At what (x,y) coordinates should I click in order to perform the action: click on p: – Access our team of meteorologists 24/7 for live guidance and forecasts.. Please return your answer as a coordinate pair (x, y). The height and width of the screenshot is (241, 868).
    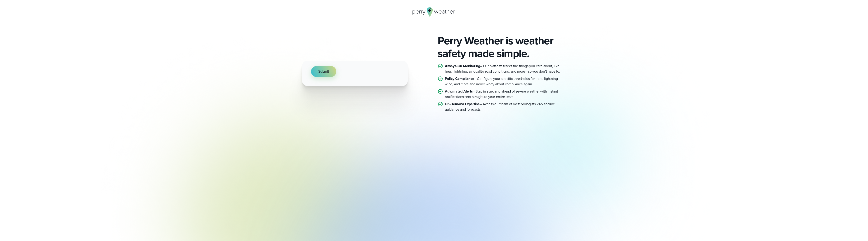
    Looking at the image, I should click on (506, 107).